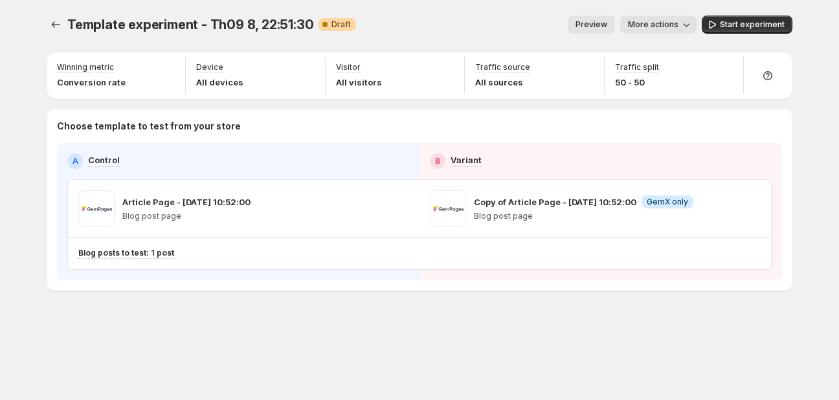  I want to click on h2: B, so click(438, 161).